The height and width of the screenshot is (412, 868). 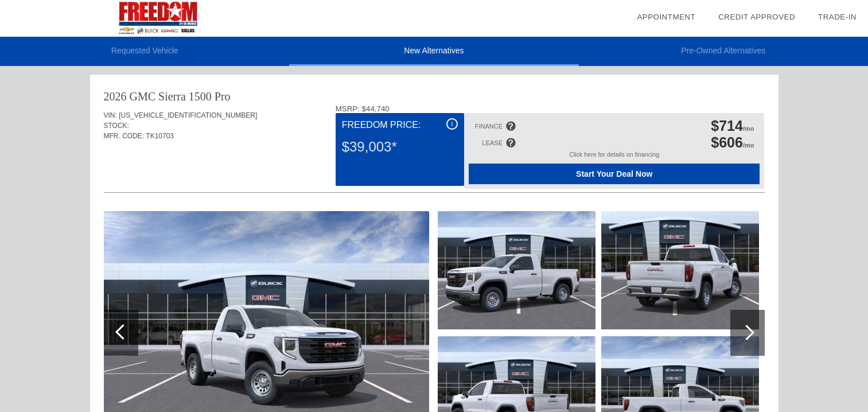 I want to click on div: i, so click(x=452, y=124).